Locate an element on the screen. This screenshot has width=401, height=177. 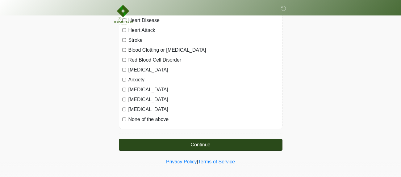
input: Heart Attack is located at coordinates (124, 30).